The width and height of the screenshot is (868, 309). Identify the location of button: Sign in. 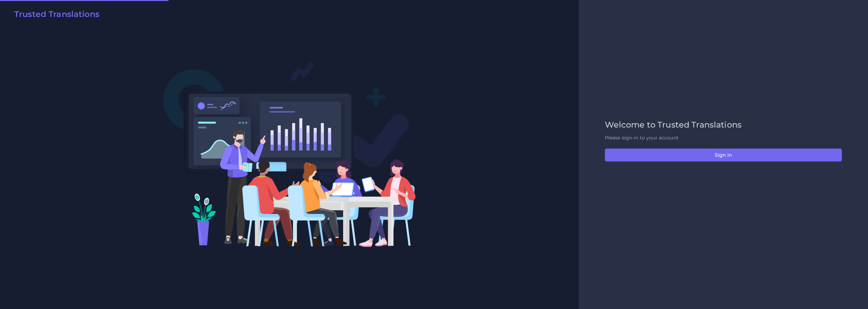
(723, 155).